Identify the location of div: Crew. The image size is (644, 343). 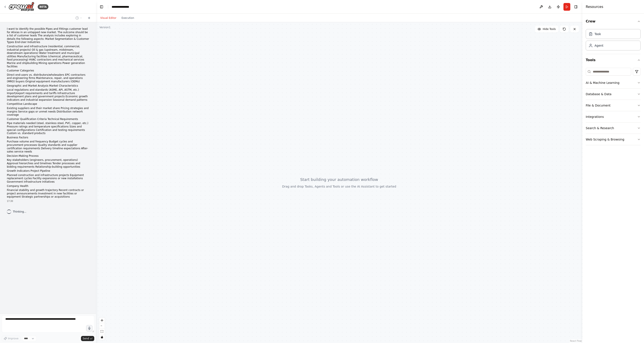
(613, 41).